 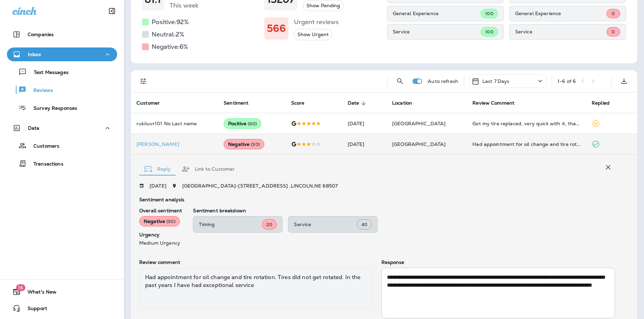 I want to click on button: Customers, so click(x=62, y=146).